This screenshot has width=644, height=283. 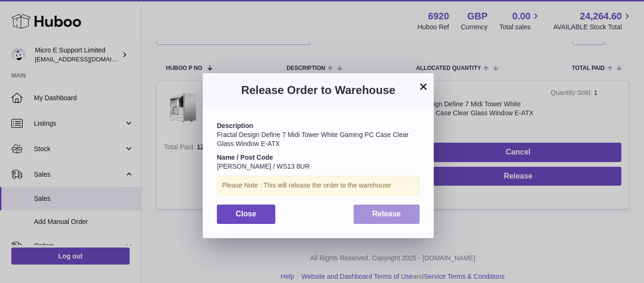 I want to click on span: Fractal Design Define 7 Midi Tower White Gaming PC Case Clear Glass Window E-ATX, so click(x=312, y=139).